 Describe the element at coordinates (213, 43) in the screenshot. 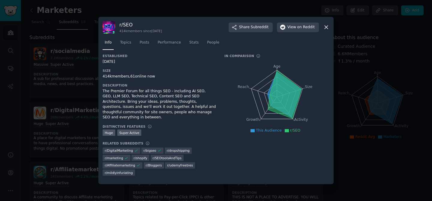

I see `span: People` at that location.